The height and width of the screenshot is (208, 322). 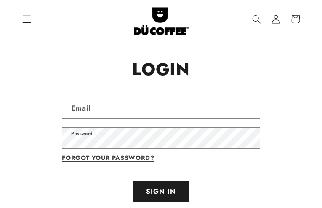 What do you see at coordinates (257, 19) in the screenshot?
I see `summary: Search` at bounding box center [257, 19].